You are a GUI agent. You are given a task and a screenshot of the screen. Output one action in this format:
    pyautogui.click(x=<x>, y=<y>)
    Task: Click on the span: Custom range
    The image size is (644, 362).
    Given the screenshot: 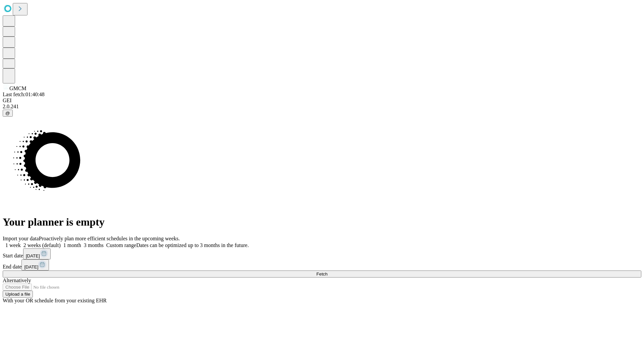 What is the action you would take?
    pyautogui.click(x=121, y=245)
    